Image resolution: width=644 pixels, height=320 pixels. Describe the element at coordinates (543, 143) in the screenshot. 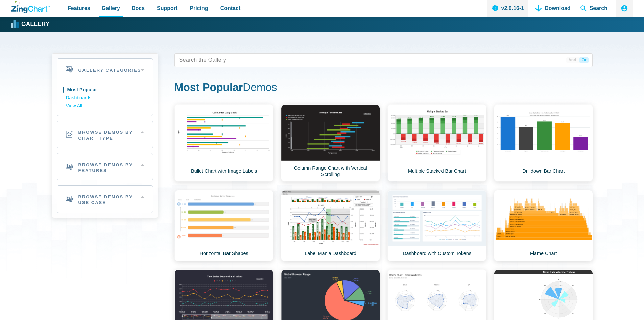

I see `a: Drilldown Bar Chart` at that location.